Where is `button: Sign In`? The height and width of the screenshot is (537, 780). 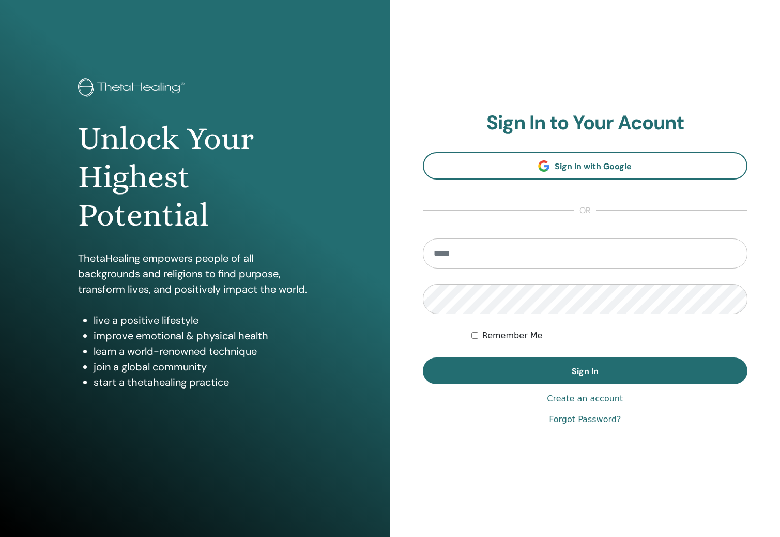 button: Sign In is located at coordinates (585, 371).